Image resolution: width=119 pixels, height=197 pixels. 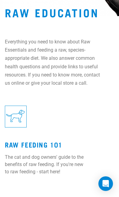 What do you see at coordinates (16, 117) in the screenshot?
I see `img: re-icons-dog3-sq-blue.png` at bounding box center [16, 117].